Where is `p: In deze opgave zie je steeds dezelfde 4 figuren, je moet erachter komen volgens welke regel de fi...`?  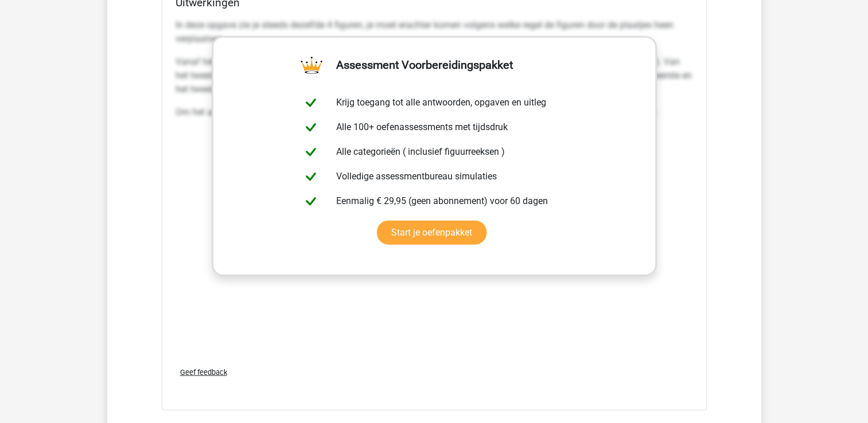 p: In deze opgave zie je steeds dezelfde 4 figuren, je moet erachter komen volgens welke regel de fi... is located at coordinates (434, 32).